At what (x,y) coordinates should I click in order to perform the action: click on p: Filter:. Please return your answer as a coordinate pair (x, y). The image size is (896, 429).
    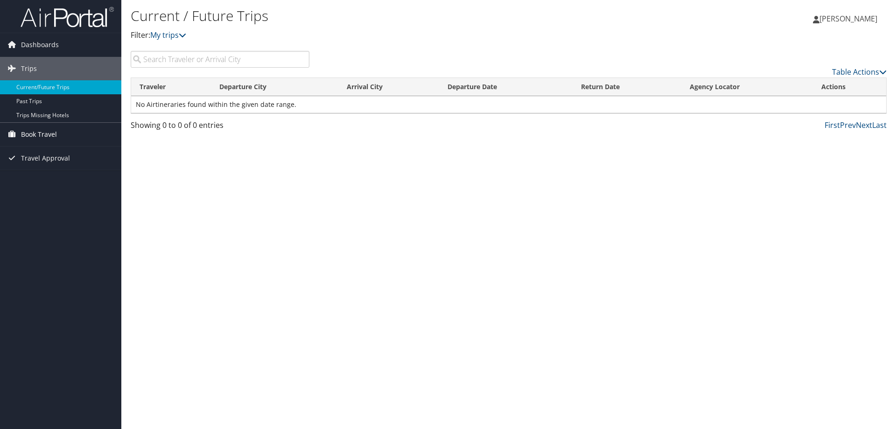
    Looking at the image, I should click on (383, 35).